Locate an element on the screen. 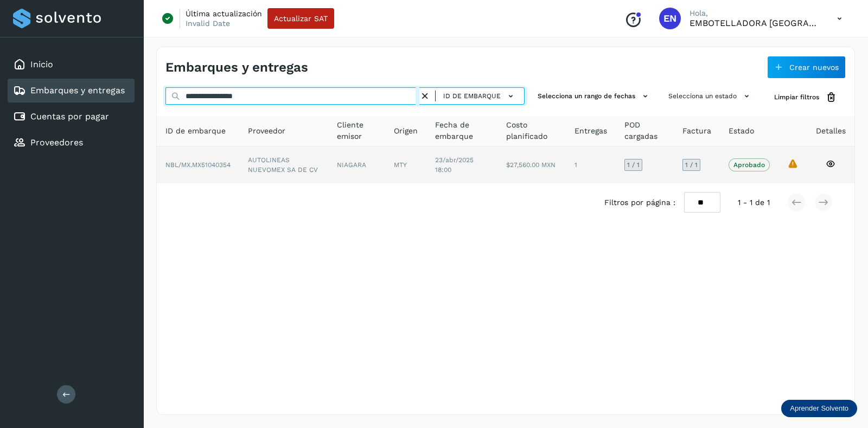 Image resolution: width=868 pixels, height=428 pixels. h4: Embarques y entregas is located at coordinates (237, 67).